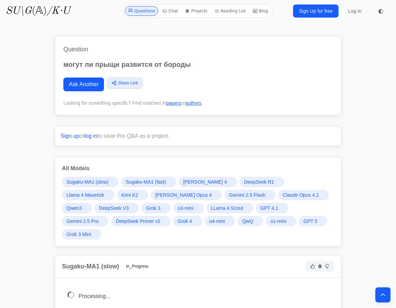 The image size is (396, 308). What do you see at coordinates (272, 208) in the screenshot?
I see `a: GPT 4.1` at bounding box center [272, 208].